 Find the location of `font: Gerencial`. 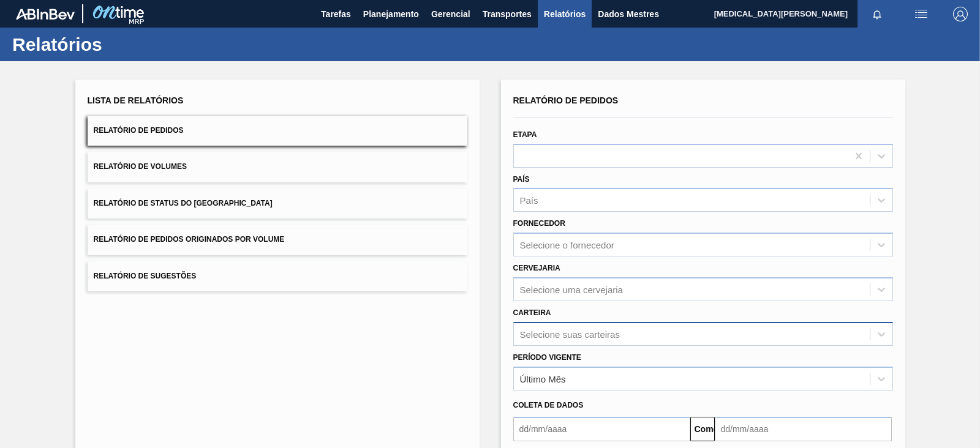

font: Gerencial is located at coordinates (450, 14).